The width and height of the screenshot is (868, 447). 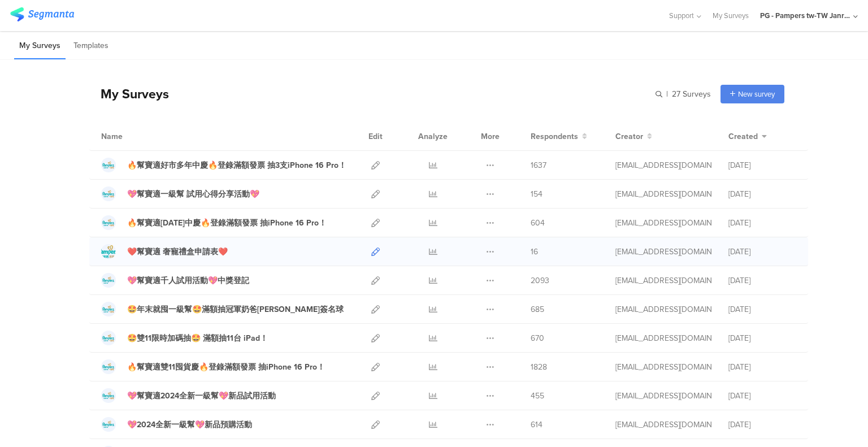 I want to click on span: Created, so click(x=743, y=136).